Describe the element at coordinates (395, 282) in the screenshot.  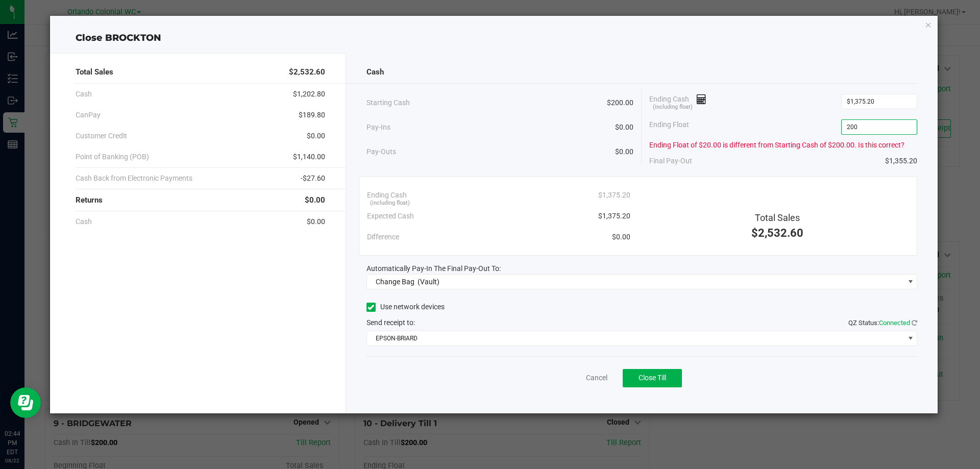
I see `span: Change Bag` at that location.